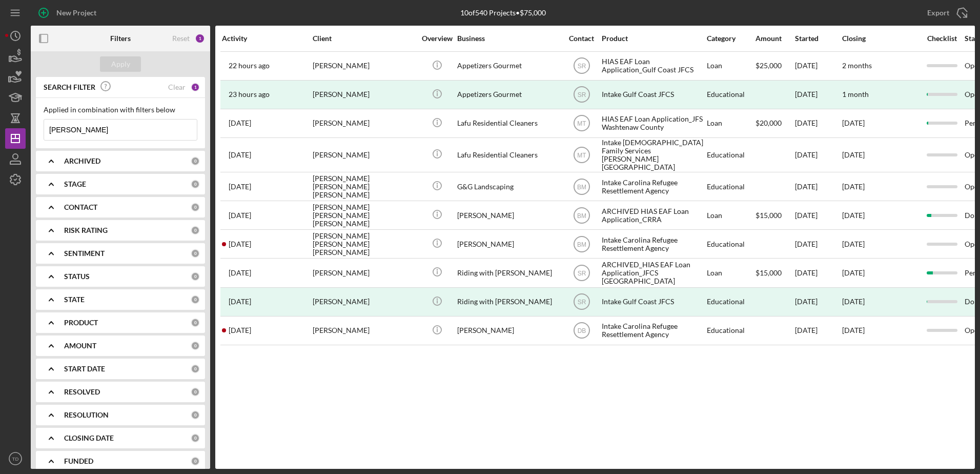 Image resolution: width=980 pixels, height=474 pixels. What do you see at coordinates (653, 94) in the screenshot?
I see `div: Intake Gulf Coast JFCS` at bounding box center [653, 94].